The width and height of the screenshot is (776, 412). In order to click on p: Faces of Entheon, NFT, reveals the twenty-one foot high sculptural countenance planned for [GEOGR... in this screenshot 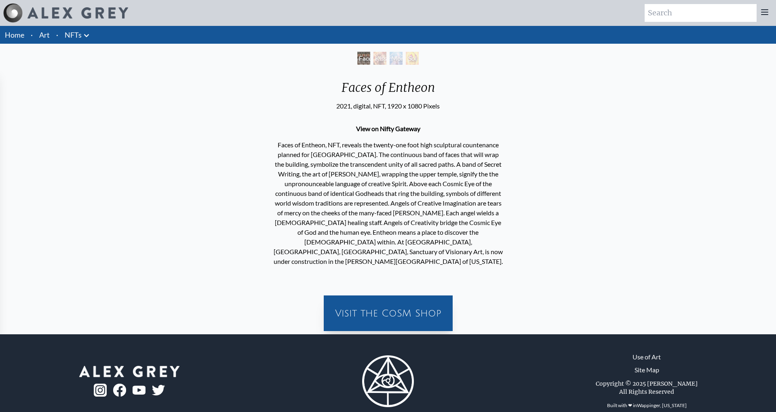, I will do `click(388, 203)`.